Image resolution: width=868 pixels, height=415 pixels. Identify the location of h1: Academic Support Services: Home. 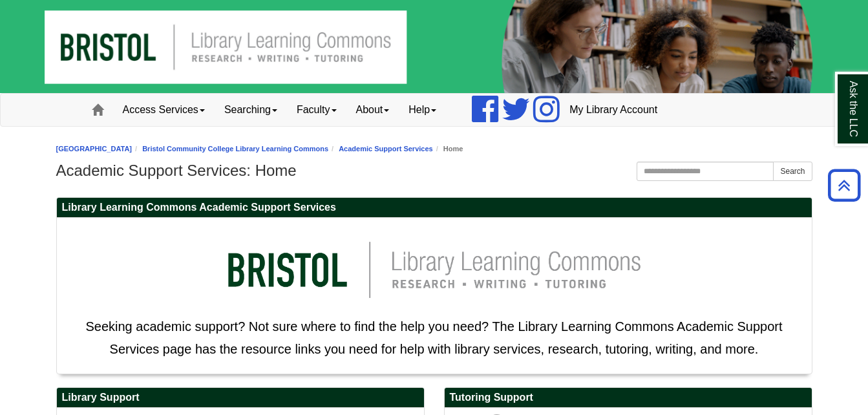
(434, 171).